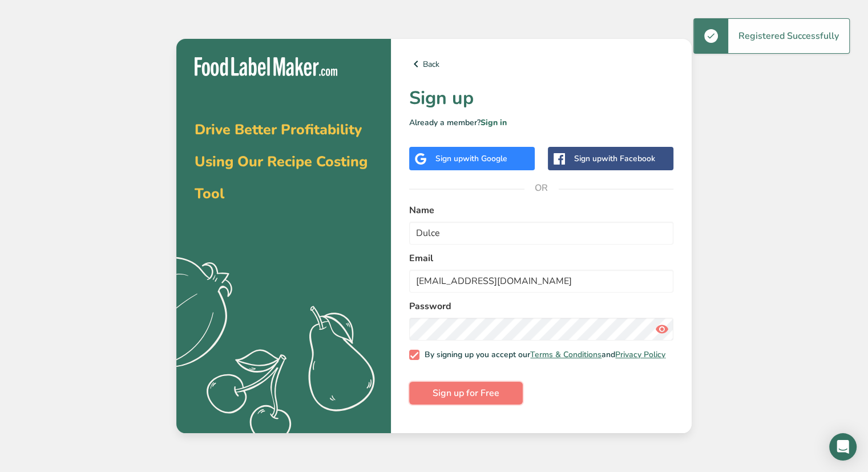 The width and height of the screenshot is (868, 472). What do you see at coordinates (466, 393) in the screenshot?
I see `button: Sign up for Free` at bounding box center [466, 393].